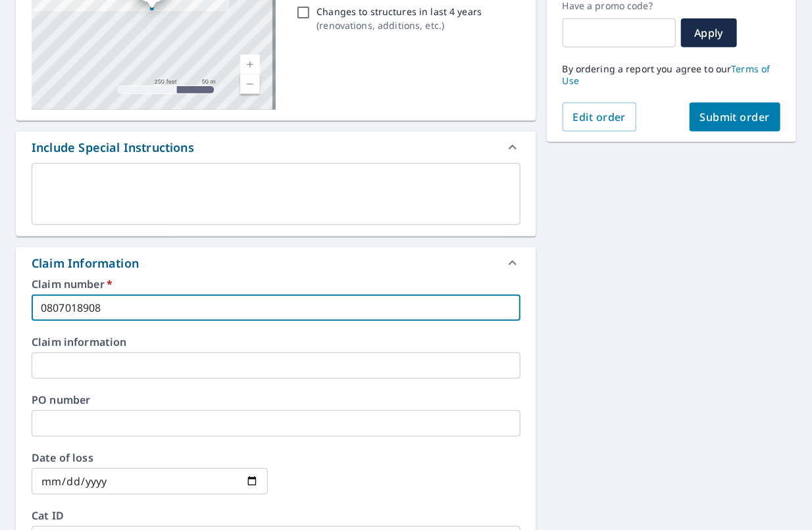  What do you see at coordinates (276, 284) in the screenshot?
I see `label: Claim number` at bounding box center [276, 284].